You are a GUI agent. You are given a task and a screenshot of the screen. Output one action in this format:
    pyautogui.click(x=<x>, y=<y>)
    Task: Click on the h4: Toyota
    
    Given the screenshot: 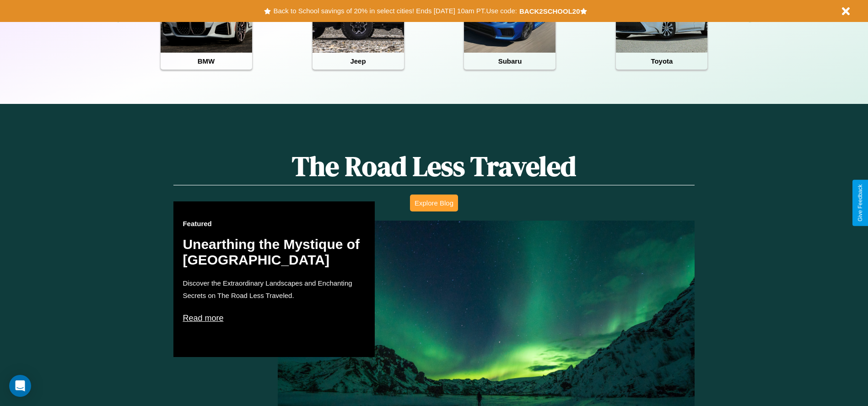 What is the action you would take?
    pyautogui.click(x=662, y=61)
    